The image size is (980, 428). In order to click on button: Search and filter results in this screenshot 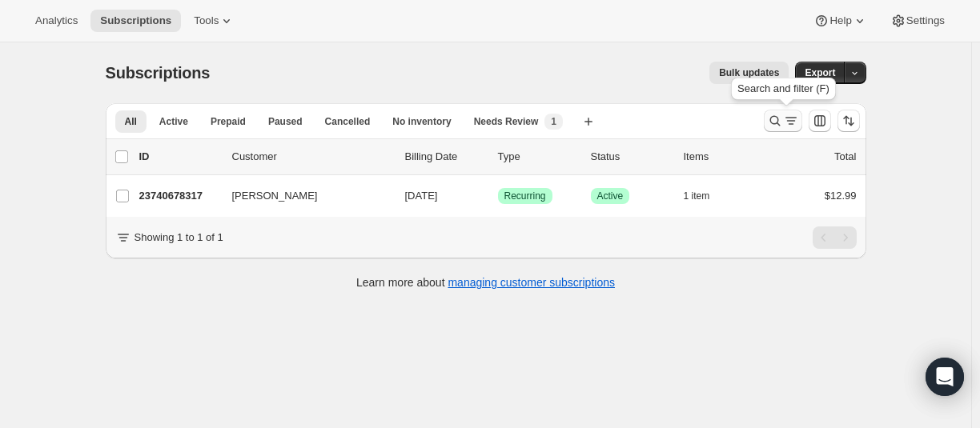, I will do `click(783, 121)`.